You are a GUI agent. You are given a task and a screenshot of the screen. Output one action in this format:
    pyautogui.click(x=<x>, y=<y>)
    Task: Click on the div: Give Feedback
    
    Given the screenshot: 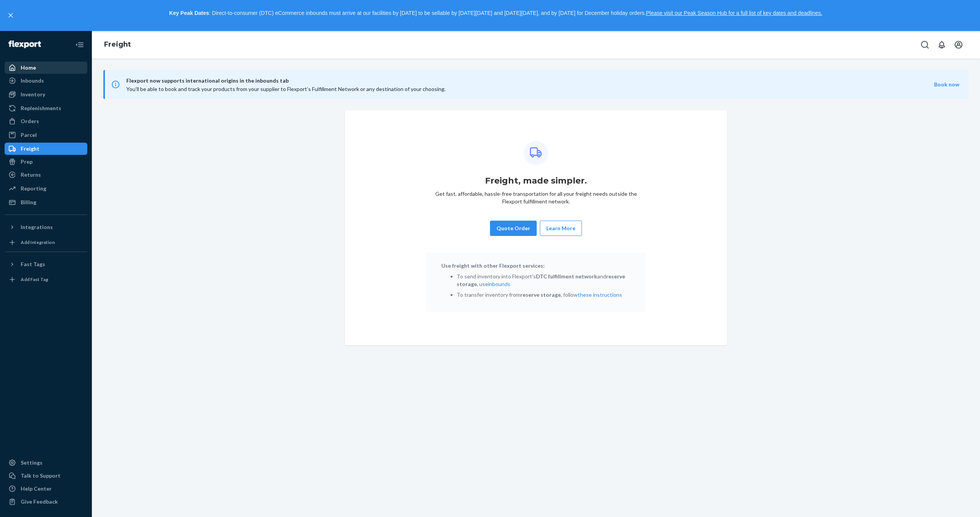 What is the action you would take?
    pyautogui.click(x=39, y=502)
    